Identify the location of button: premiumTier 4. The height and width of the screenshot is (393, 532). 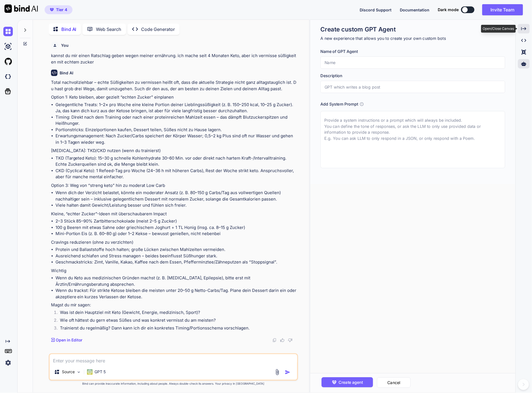
(58, 10).